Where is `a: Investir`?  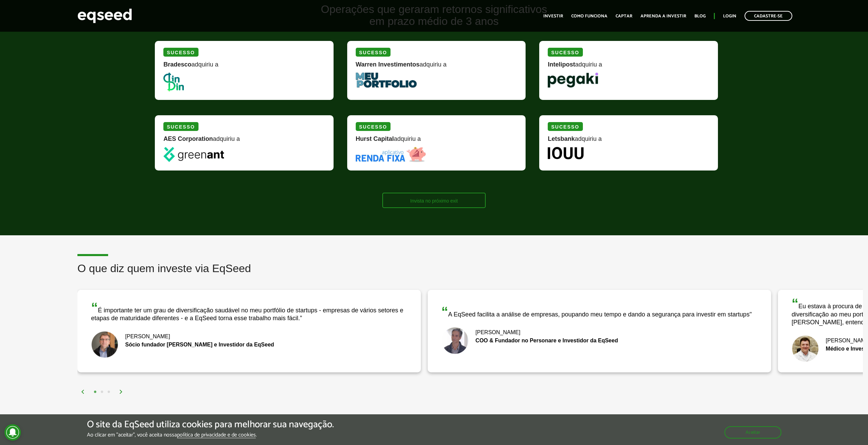
a: Investir is located at coordinates (553, 16).